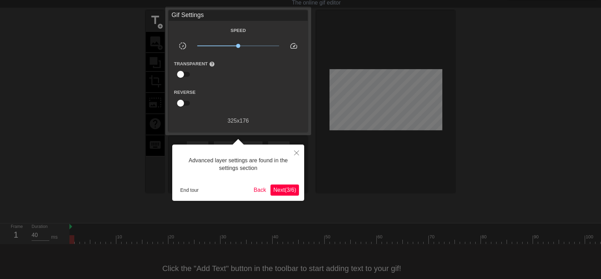 This screenshot has height=279, width=601. I want to click on button: End tour, so click(189, 190).